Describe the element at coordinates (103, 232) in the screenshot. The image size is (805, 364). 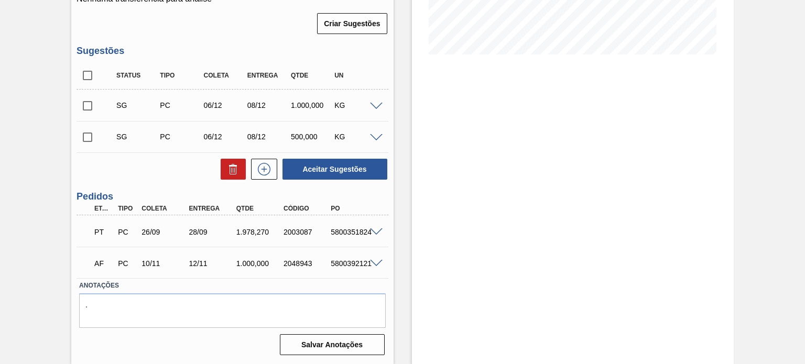
I see `p: PT` at that location.